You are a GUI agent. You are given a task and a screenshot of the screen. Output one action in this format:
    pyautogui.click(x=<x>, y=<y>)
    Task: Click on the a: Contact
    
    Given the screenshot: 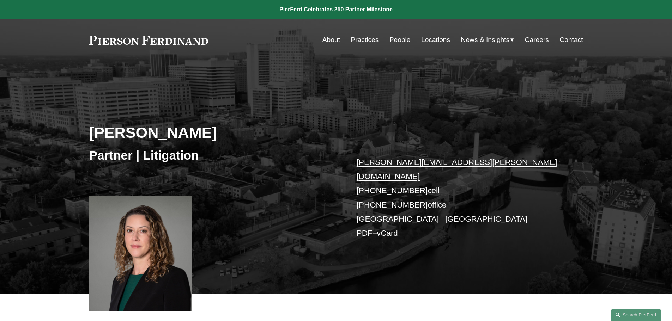 What is the action you would take?
    pyautogui.click(x=571, y=40)
    